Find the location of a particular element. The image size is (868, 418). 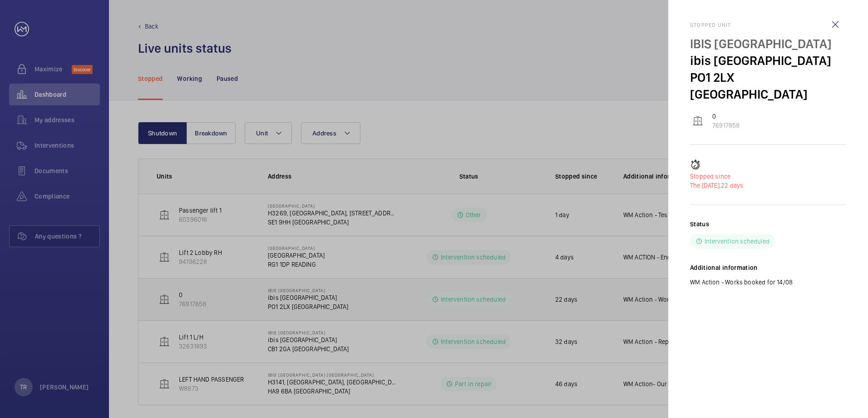

h2: Status is located at coordinates (699, 224).